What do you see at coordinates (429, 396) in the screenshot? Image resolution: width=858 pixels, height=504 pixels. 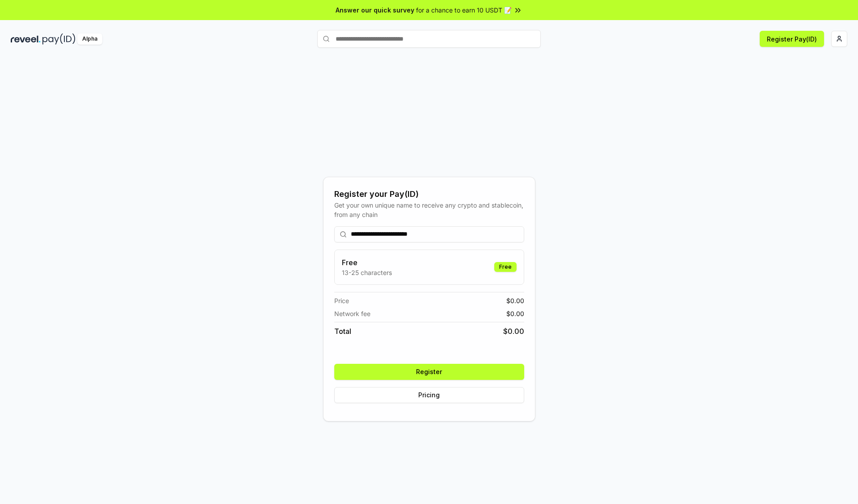 I see `button: Pricing` at bounding box center [429, 396].